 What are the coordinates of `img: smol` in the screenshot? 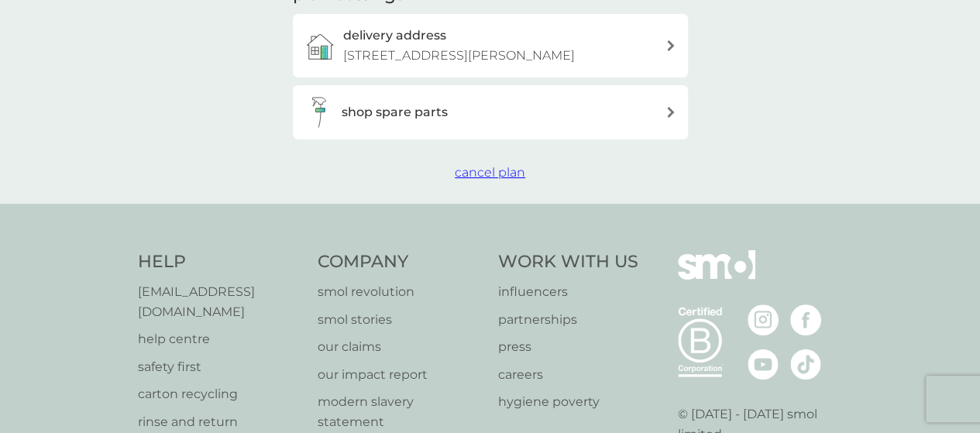 It's located at (716, 277).